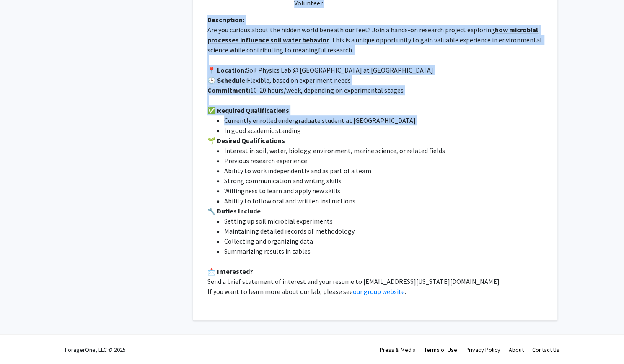 The width and height of the screenshot is (624, 364). What do you see at coordinates (246, 140) in the screenshot?
I see `strong: 🌱 Desired Qualifications` at bounding box center [246, 140].